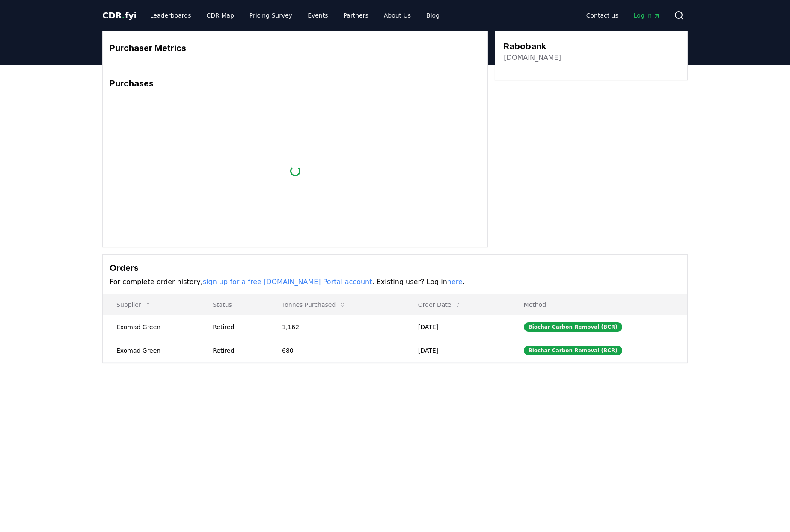 This screenshot has height=532, width=790. I want to click on a: Pricing Survey, so click(271, 15).